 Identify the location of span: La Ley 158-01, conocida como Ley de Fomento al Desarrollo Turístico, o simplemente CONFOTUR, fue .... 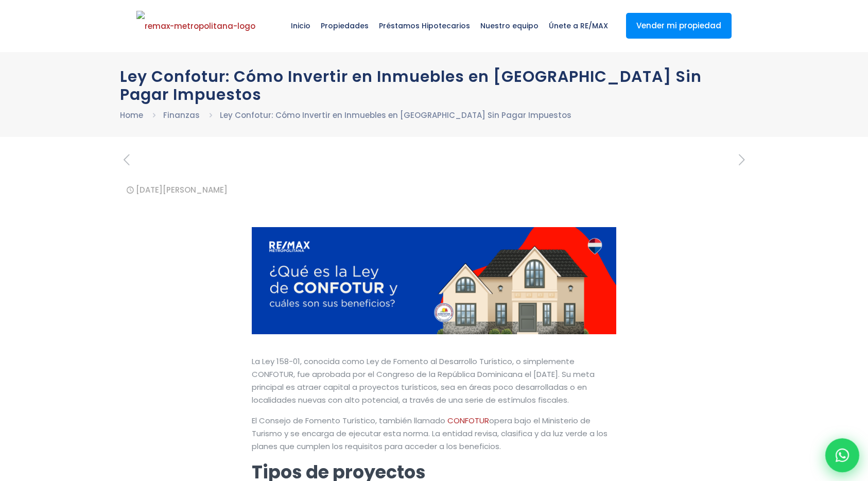
(423, 380).